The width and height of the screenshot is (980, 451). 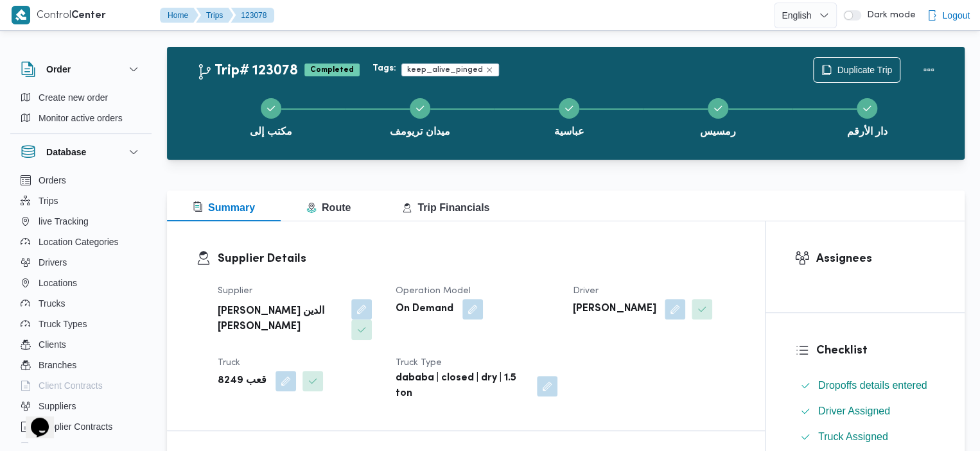 I want to click on span: رمسيس, so click(x=718, y=131).